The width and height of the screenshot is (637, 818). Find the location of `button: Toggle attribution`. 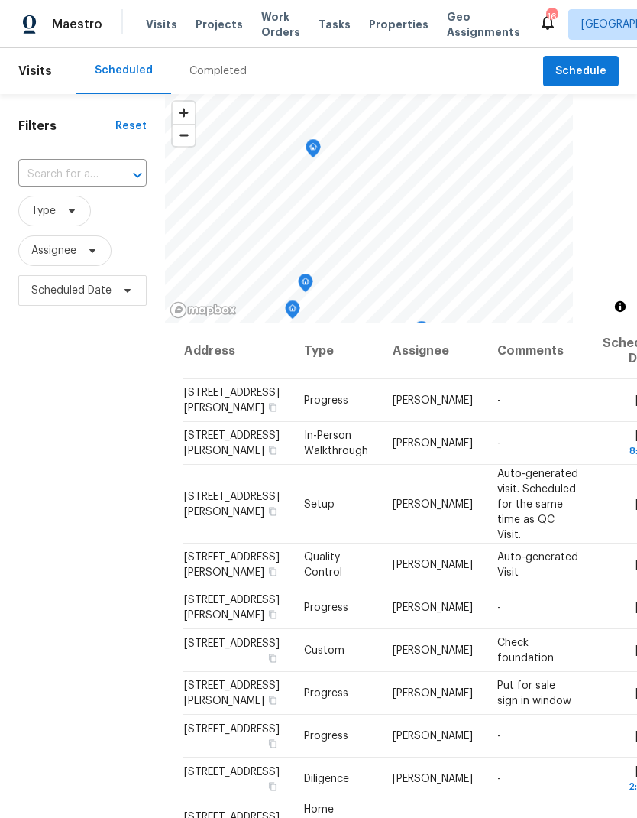

button: Toggle attribution is located at coordinates (620, 306).